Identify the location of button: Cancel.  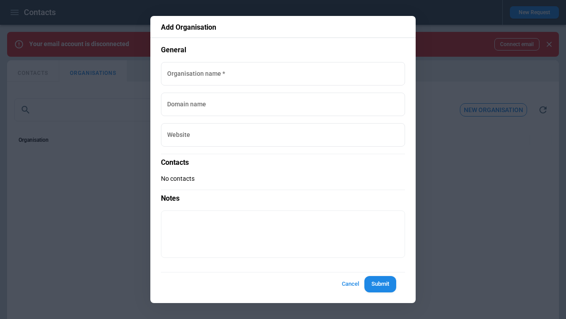
(350, 284).